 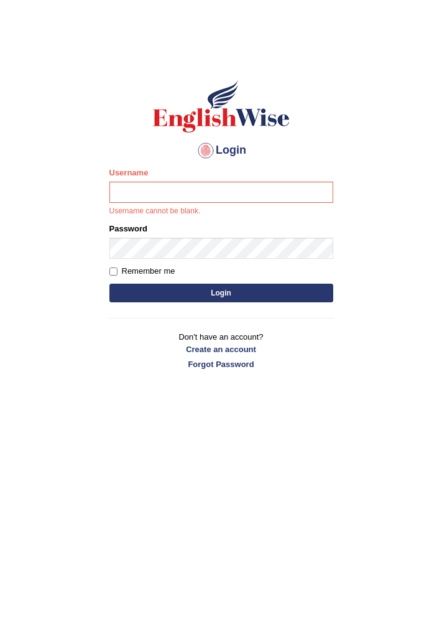 What do you see at coordinates (221, 106) in the screenshot?
I see `img: Logo of English Wise sign in for intelligent practice with AI` at bounding box center [221, 106].